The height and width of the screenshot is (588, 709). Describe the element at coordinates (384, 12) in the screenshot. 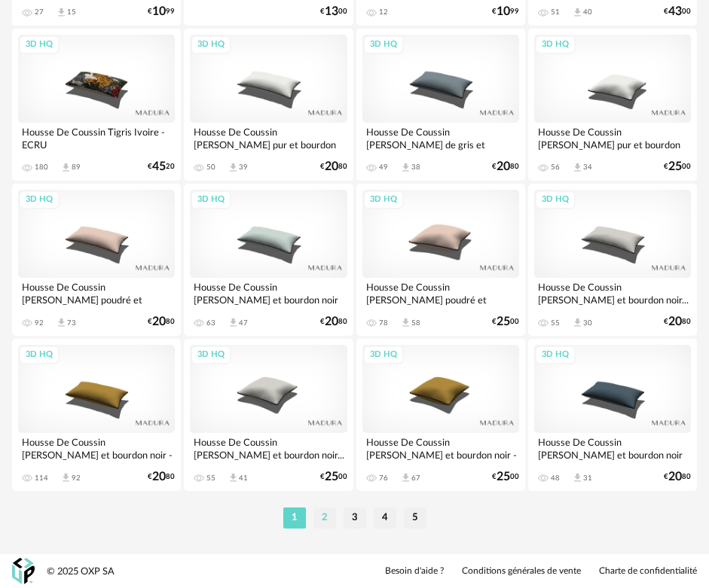

I see `div: 12` at that location.